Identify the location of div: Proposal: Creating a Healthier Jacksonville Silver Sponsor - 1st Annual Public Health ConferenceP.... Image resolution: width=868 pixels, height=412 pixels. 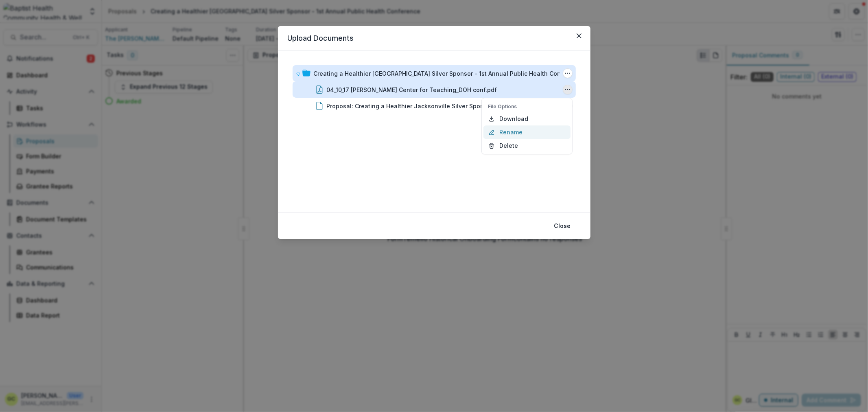
(434, 106).